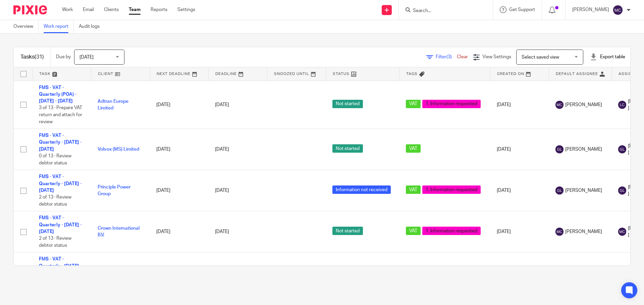 The height and width of the screenshot is (305, 644). Describe the element at coordinates (64, 57) in the screenshot. I see `p: Due by` at that location.